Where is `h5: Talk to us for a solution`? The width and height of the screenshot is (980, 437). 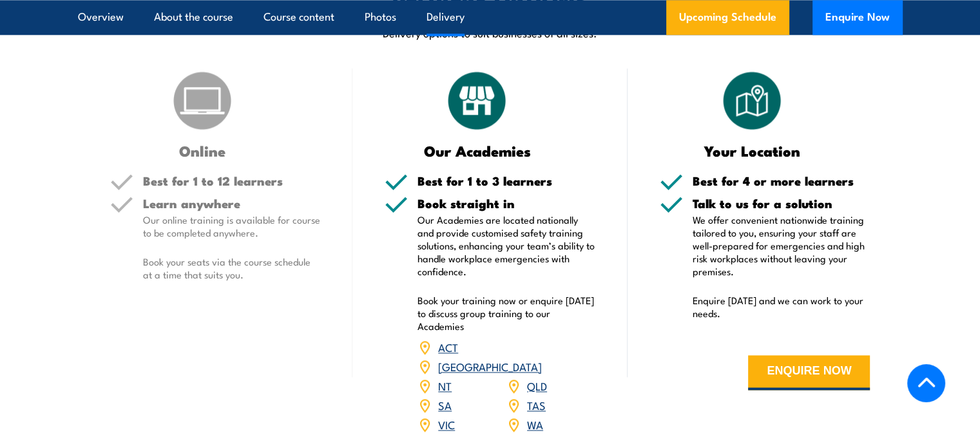
h5: Talk to us for a solution is located at coordinates (781, 203).